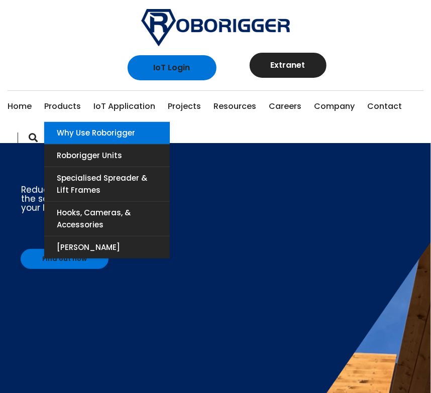 Image resolution: width=431 pixels, height=393 pixels. Describe the element at coordinates (82, 199) in the screenshot. I see `div: Reduce cost and improve the safety and efficiency of your lifting operations` at that location.